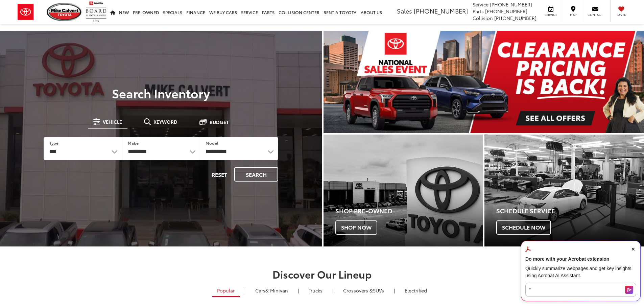  What do you see at coordinates (363, 290) in the screenshot?
I see `a: SUVs` at bounding box center [363, 290].